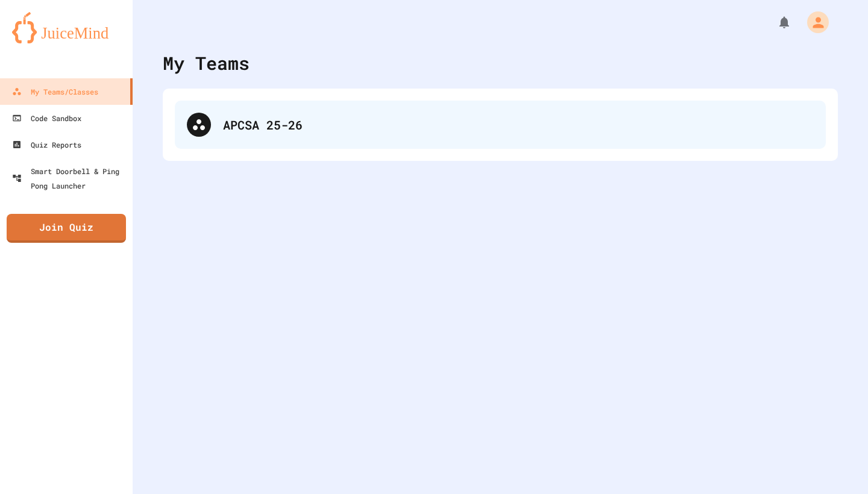 This screenshot has height=494, width=868. What do you see at coordinates (774, 22) in the screenshot?
I see `div: My Notifications` at bounding box center [774, 22].